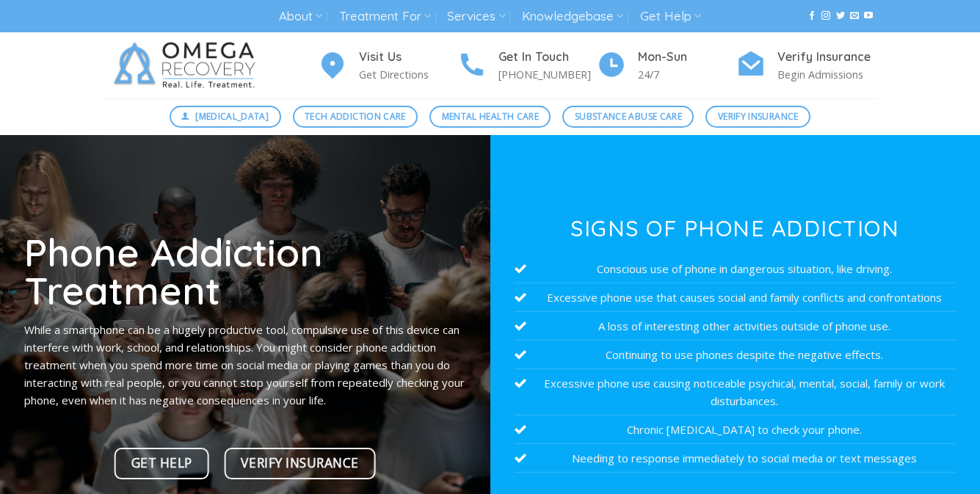 The width and height of the screenshot is (980, 494). What do you see at coordinates (385, 16) in the screenshot?
I see `a: Treatment For` at bounding box center [385, 16].